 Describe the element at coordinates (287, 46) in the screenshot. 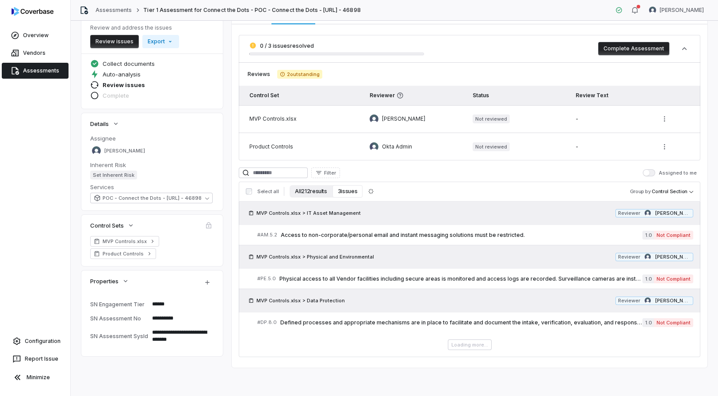

I see `span: 0 / 3 issues resolved` at that location.